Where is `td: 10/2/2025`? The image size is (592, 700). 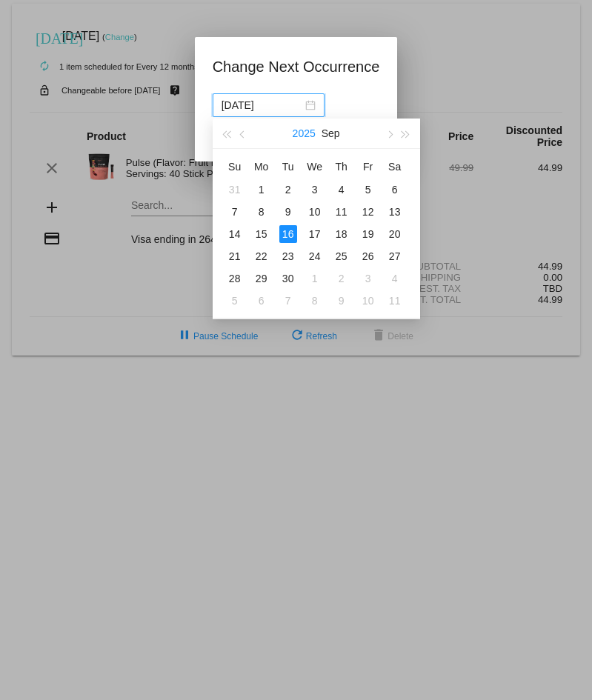 td: 10/2/2025 is located at coordinates (341, 279).